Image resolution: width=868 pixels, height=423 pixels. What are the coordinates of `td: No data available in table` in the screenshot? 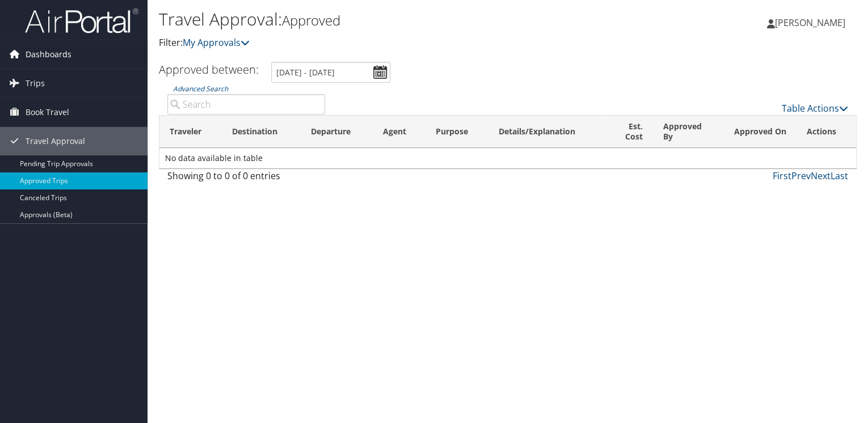 It's located at (508, 158).